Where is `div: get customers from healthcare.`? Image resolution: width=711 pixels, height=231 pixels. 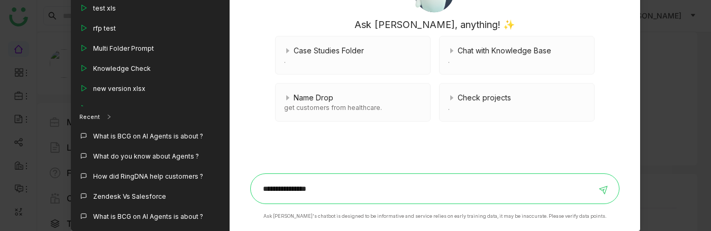 div: get customers from healthcare. is located at coordinates (353, 108).